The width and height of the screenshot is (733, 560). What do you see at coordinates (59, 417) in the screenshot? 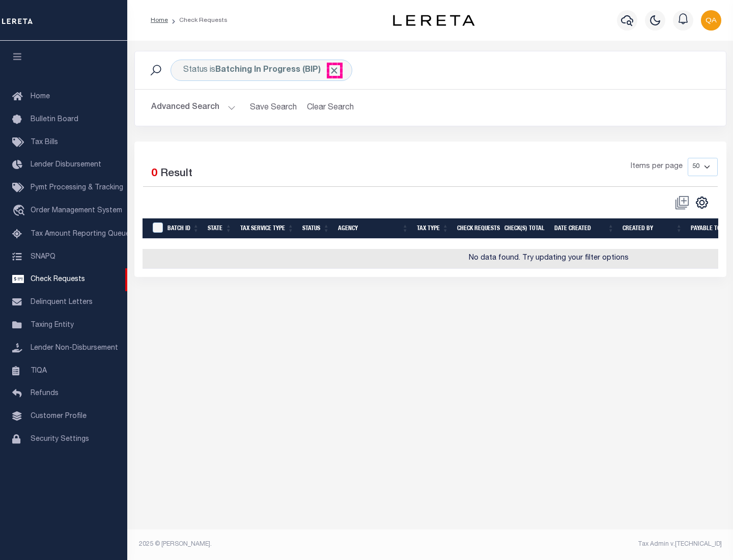
I see `span: Customer Profile` at bounding box center [59, 417].